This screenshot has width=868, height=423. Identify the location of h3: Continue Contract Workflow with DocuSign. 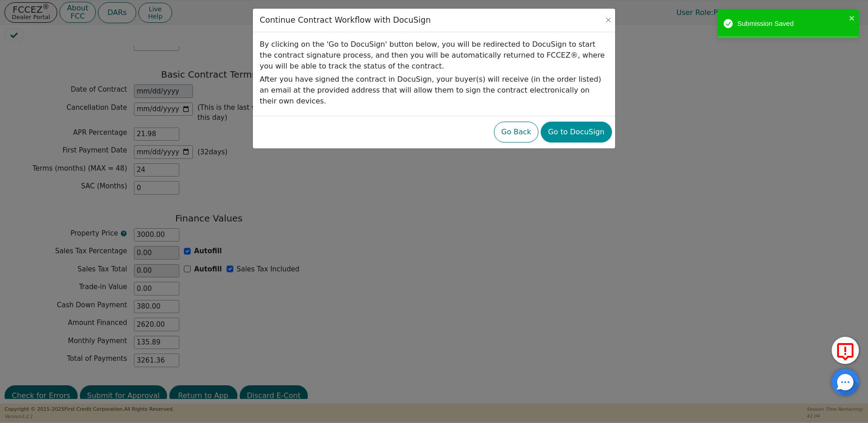
(345, 20).